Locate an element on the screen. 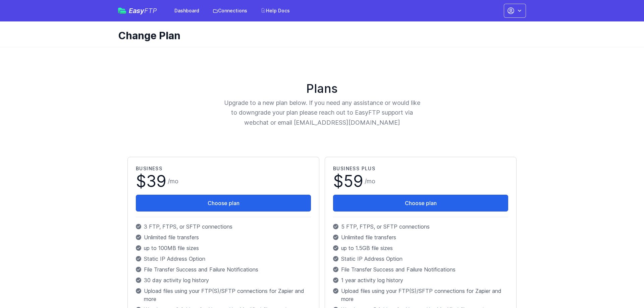 Image resolution: width=644 pixels, height=308 pixels. a: EasyFTP is located at coordinates (137, 11).